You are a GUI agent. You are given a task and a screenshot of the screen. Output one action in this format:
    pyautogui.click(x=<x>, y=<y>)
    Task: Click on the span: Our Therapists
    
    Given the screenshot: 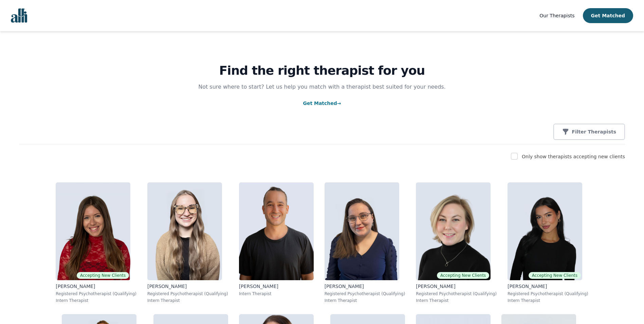 What is the action you would take?
    pyautogui.click(x=557, y=16)
    